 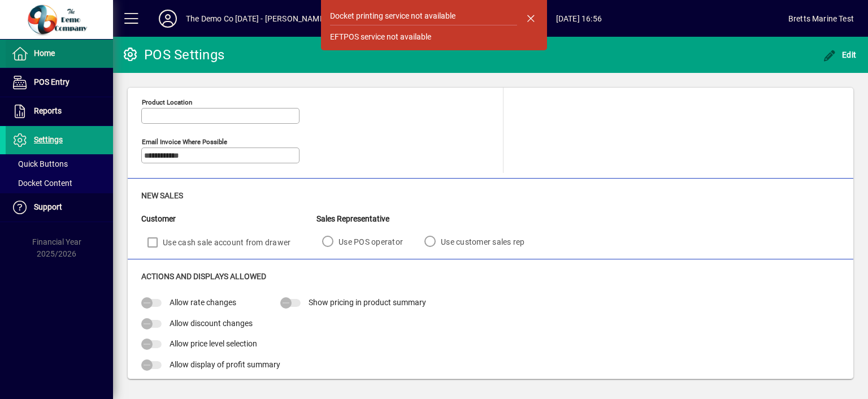 I want to click on span: Quick Buttons, so click(x=40, y=164).